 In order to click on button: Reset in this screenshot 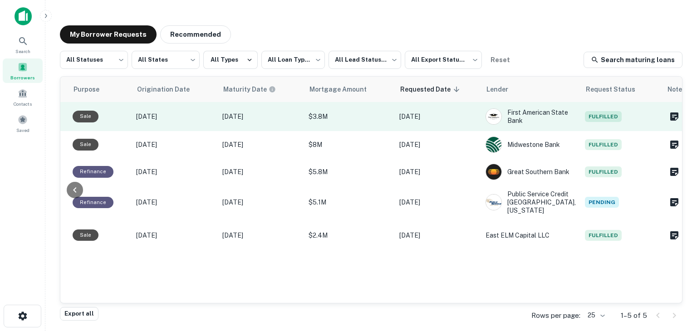, I will do `click(500, 60)`.